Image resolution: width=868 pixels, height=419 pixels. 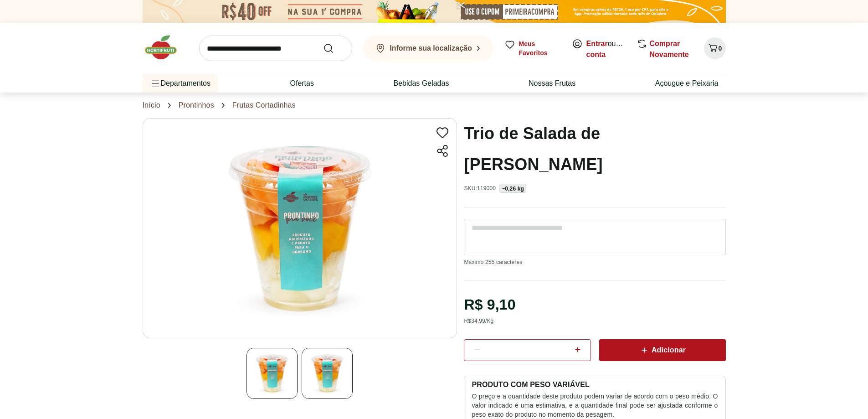 What do you see at coordinates (607, 49) in the screenshot?
I see `span: ou` at bounding box center [607, 49].